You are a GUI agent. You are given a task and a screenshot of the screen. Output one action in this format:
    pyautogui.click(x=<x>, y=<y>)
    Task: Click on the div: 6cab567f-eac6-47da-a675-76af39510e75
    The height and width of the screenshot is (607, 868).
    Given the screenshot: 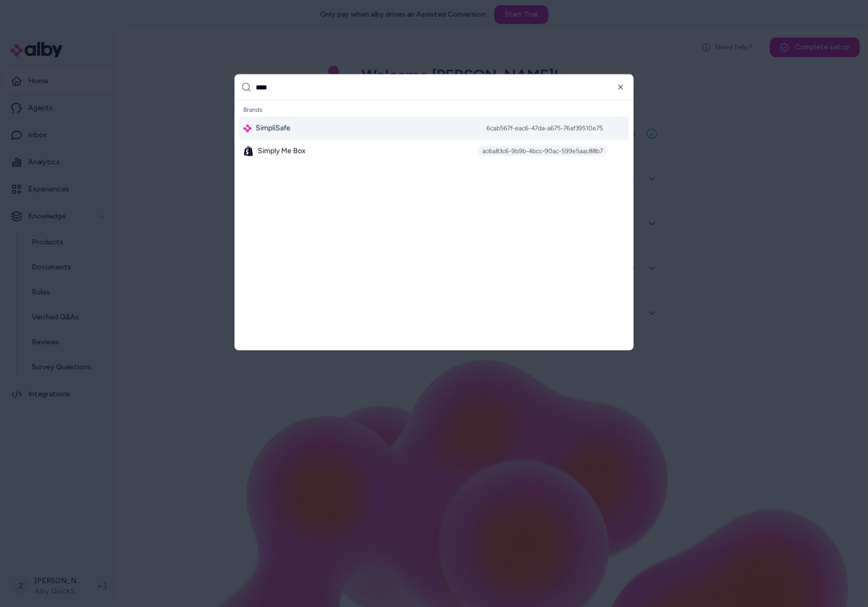 What is the action you would take?
    pyautogui.click(x=544, y=128)
    